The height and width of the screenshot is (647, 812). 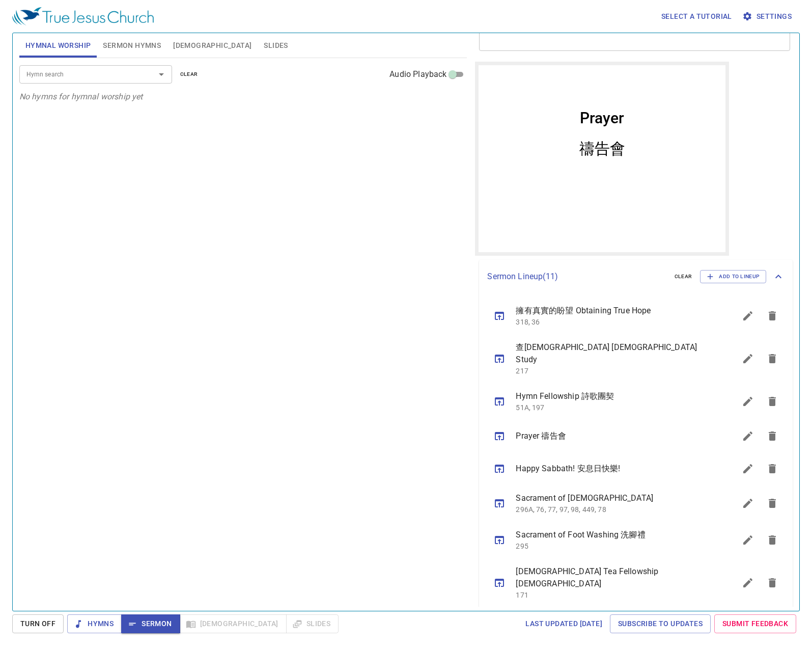 What do you see at coordinates (127, 87) in the screenshot?
I see `div: 禱告會` at bounding box center [127, 87].